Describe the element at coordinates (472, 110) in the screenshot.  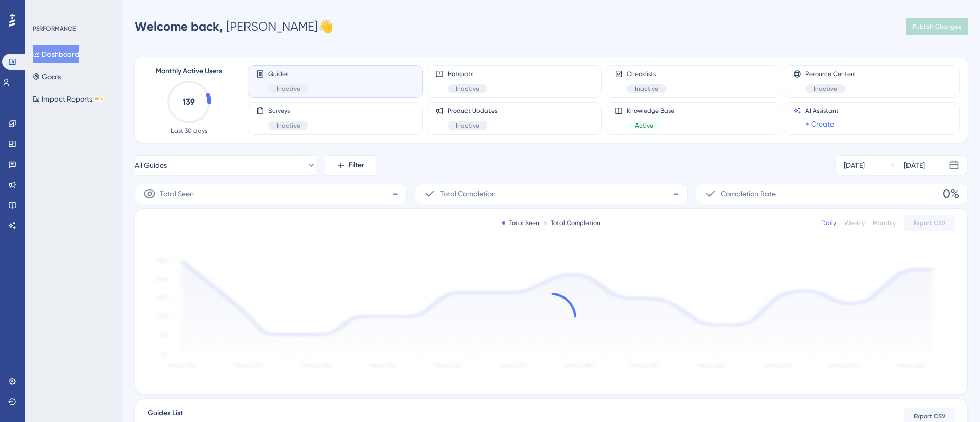
I see `span: Product Updates` at that location.